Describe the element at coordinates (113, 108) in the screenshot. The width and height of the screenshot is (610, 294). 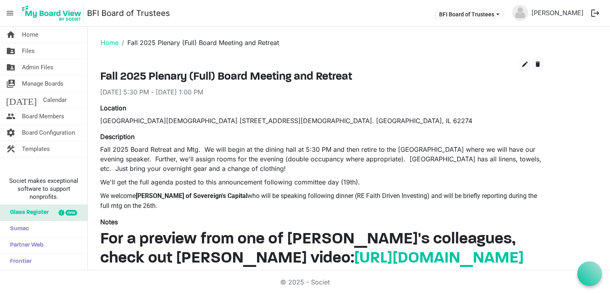
I see `label: Location` at that location.